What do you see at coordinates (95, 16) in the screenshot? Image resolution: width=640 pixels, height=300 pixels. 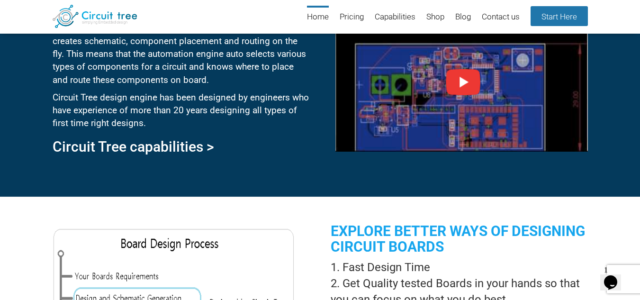 I see `img: Circuit Tree` at bounding box center [95, 16].